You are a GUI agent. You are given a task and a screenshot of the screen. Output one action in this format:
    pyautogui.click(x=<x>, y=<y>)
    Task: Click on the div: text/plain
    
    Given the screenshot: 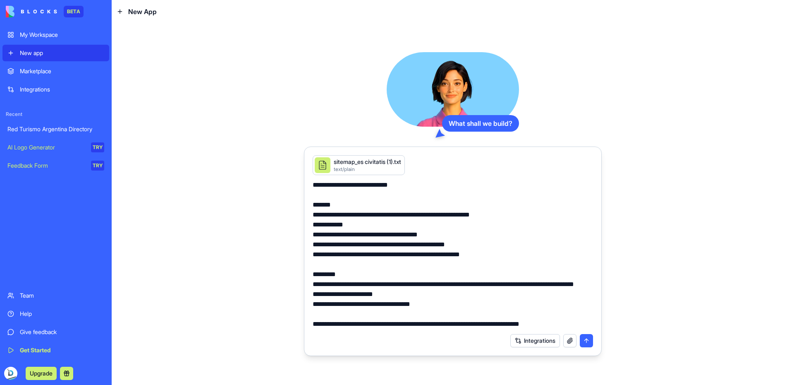 What is the action you would take?
    pyautogui.click(x=367, y=169)
    